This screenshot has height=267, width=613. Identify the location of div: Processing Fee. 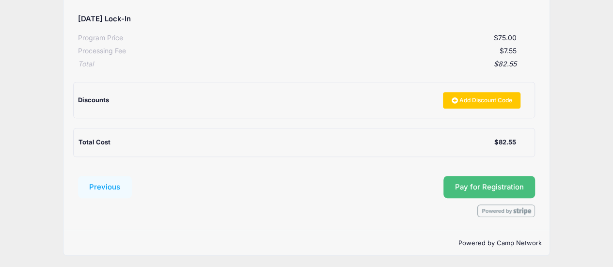
(102, 51).